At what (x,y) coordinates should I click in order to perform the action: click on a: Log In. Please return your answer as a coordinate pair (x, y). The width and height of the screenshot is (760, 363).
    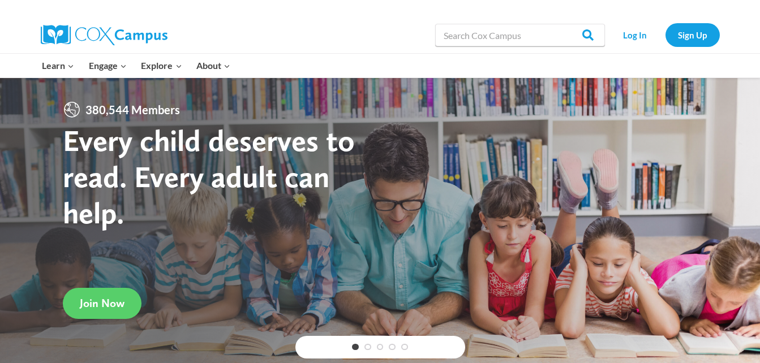
    Looking at the image, I should click on (635, 35).